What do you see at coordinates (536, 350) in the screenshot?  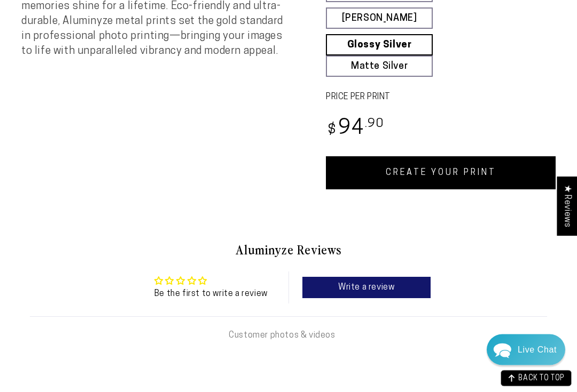 I see `div: Contact Us Directly` at bounding box center [536, 350].